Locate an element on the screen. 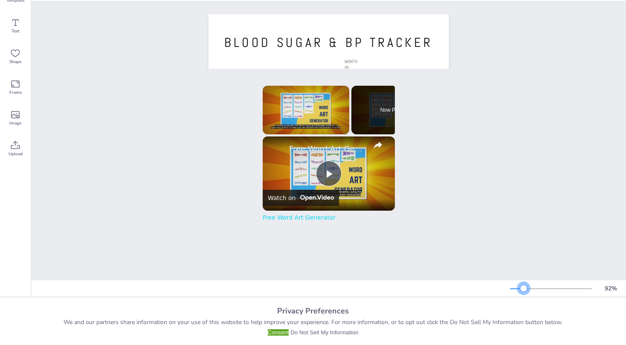 This screenshot has width=626, height=345. a: channel logo is located at coordinates (276, 150).